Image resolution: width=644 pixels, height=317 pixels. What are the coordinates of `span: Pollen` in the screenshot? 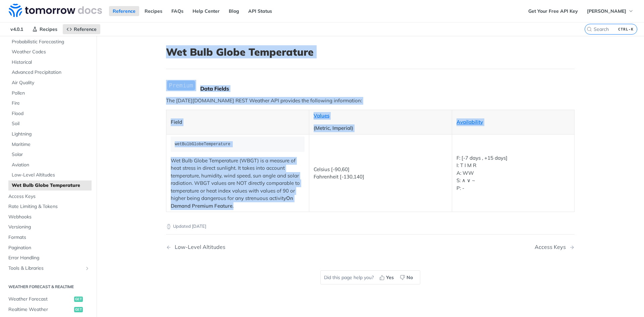 It's located at (51, 93).